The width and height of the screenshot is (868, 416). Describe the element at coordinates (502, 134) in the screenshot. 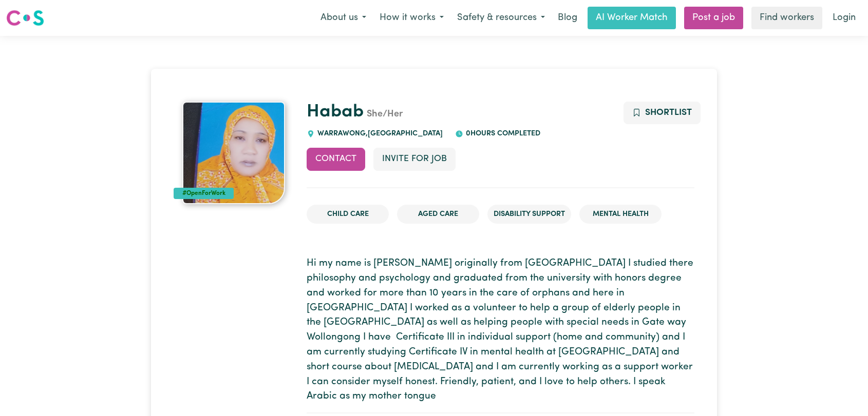

I see `span: 0 hours completed` at that location.